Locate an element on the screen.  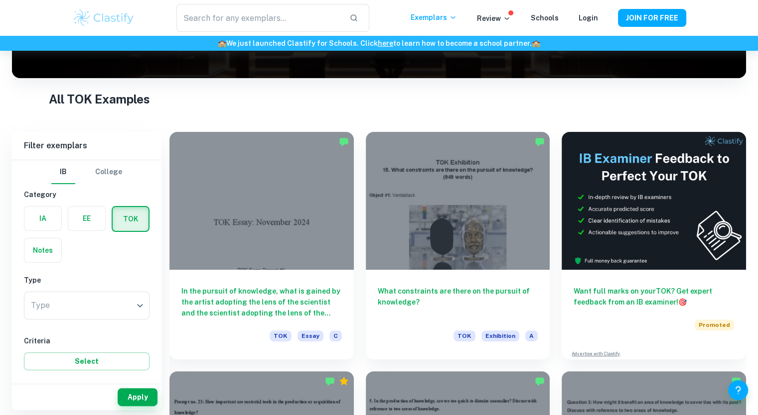
input: Search for any exemplars... is located at coordinates (259, 18).